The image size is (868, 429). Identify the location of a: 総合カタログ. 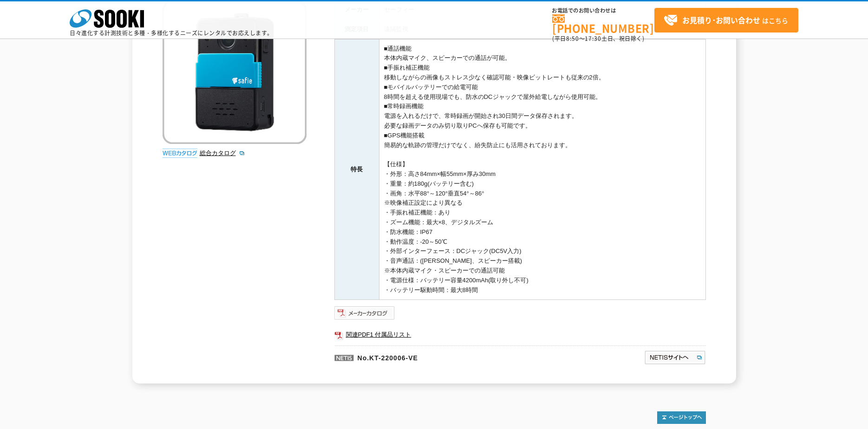
(223, 153).